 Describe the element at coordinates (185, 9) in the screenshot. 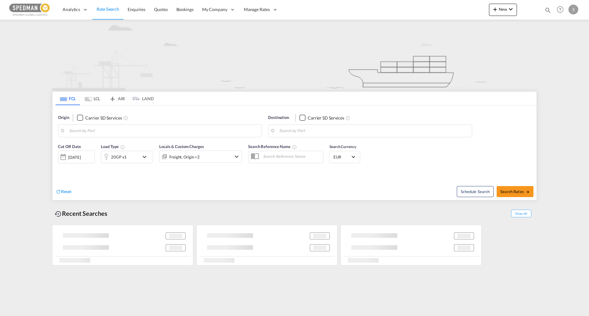

I see `span: Bookings` at that location.